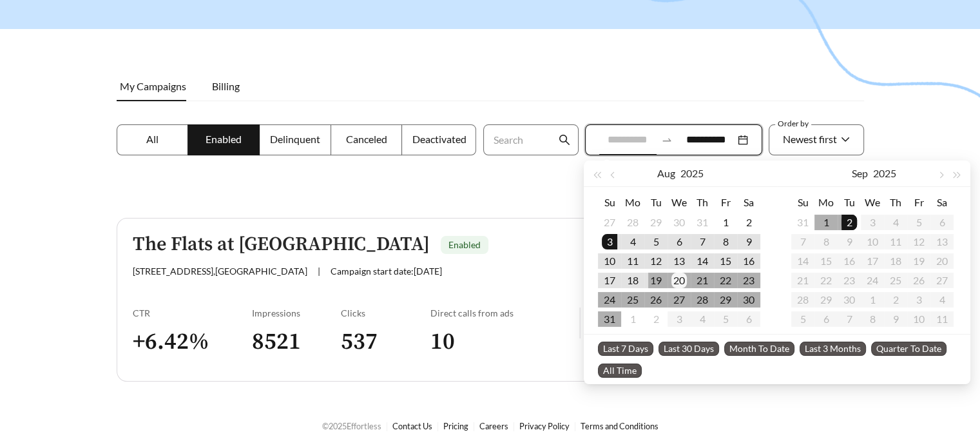  What do you see at coordinates (725, 261) in the screenshot?
I see `div: 15` at bounding box center [725, 261].